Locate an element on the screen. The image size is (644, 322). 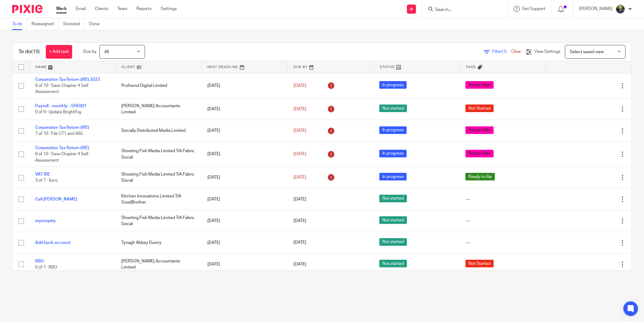
a: Corporation Tax Return (IRE) 2023 is located at coordinates (67, 80).